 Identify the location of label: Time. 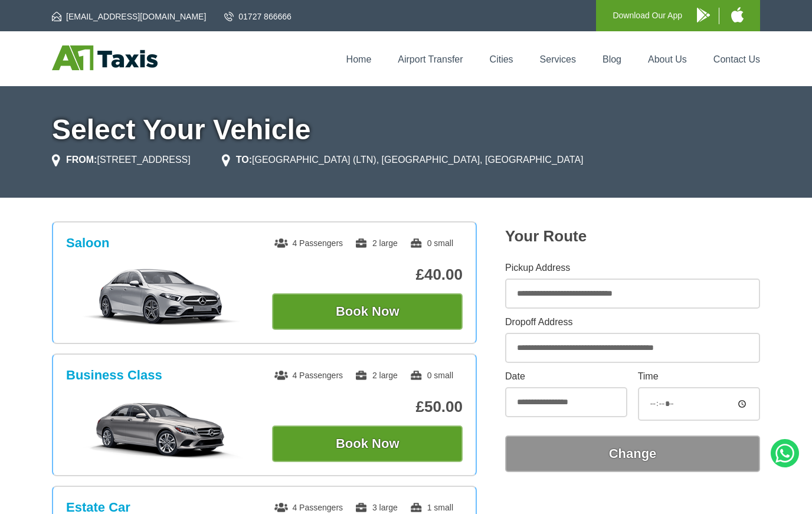
(699, 377).